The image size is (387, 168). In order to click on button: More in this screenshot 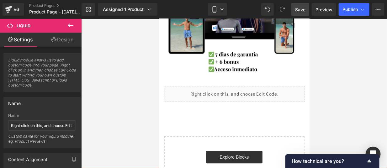, I will do `click(379, 9)`.